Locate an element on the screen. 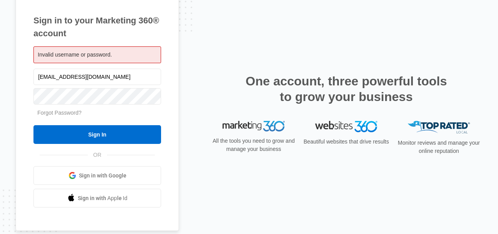 The width and height of the screenshot is (498, 234). img: Marketing 360 is located at coordinates (254, 126).